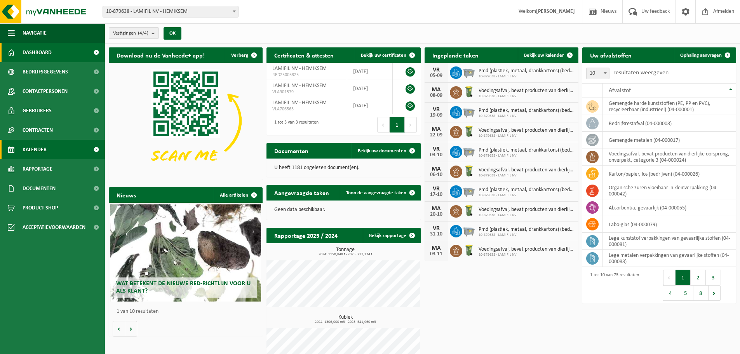  Describe the element at coordinates (345, 322) in the screenshot. I see `span: 2024: 1306,000 m3 - 2025: 541,960 m3` at that location.